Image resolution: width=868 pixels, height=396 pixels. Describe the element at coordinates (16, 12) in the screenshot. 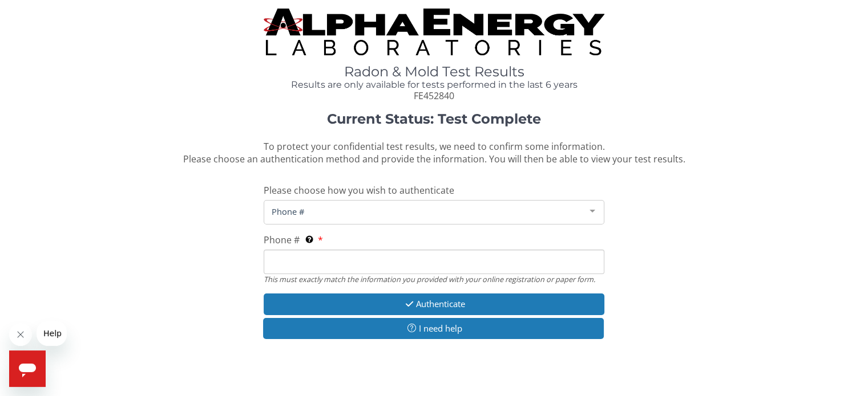

I see `span: Help` at that location.